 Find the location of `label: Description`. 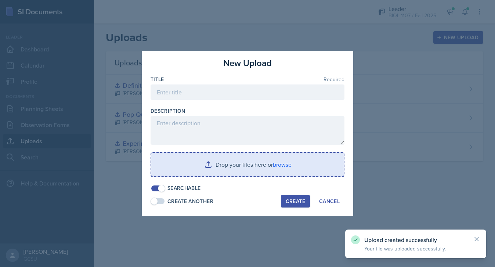

label: Description is located at coordinates (168, 111).